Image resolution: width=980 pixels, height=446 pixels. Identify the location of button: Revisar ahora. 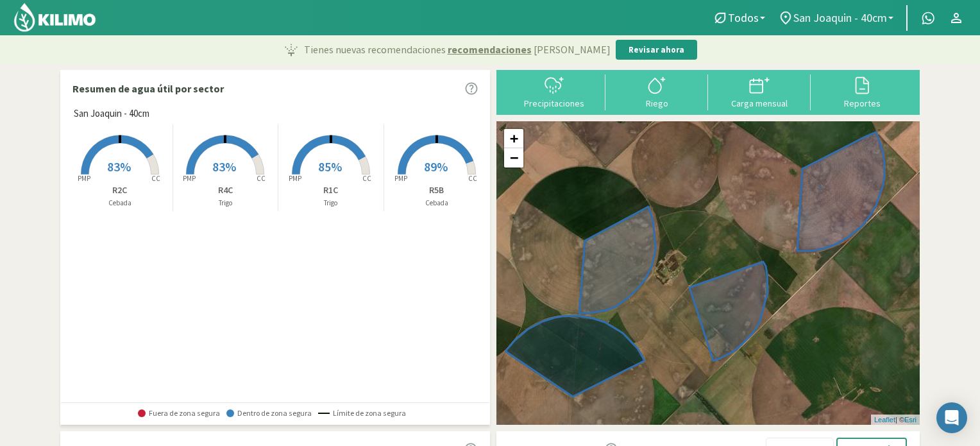
(657, 50).